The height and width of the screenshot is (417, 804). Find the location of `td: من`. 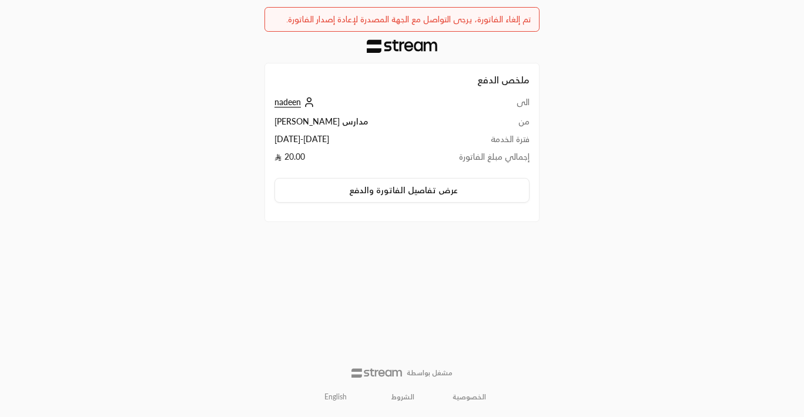

td: من is located at coordinates (474, 125).